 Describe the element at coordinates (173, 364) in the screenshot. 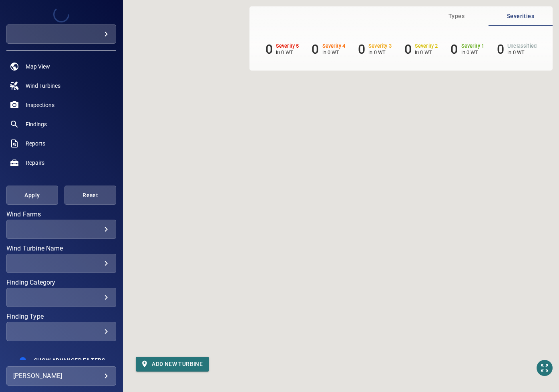

I see `button: Add new turbine` at that location.